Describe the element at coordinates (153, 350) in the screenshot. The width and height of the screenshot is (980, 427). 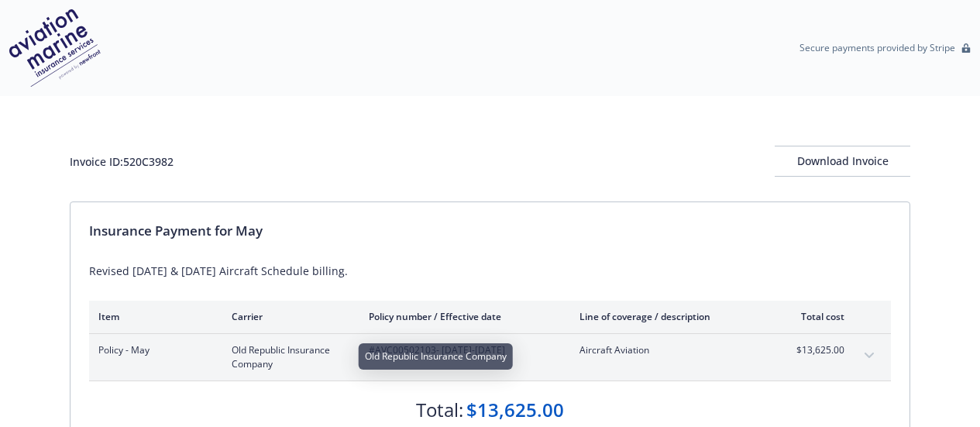
I see `span: Policy - May` at that location.